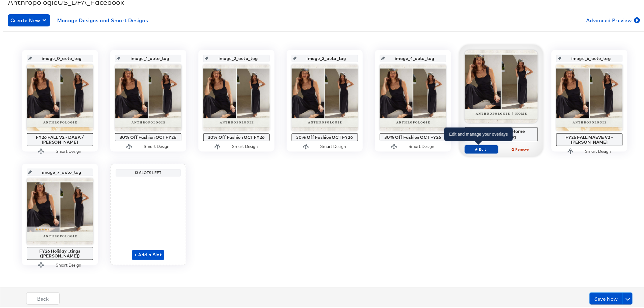 The image size is (644, 308). Describe the element at coordinates (521, 148) in the screenshot. I see `span: Remove` at that location.